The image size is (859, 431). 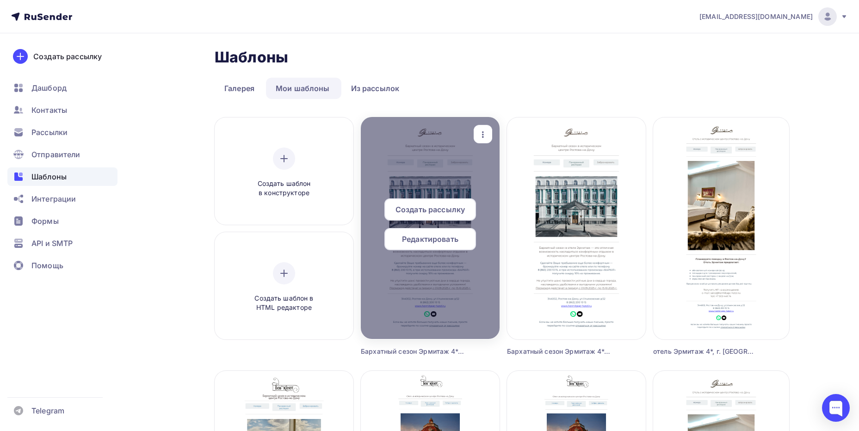 What do you see at coordinates (47, 265) in the screenshot?
I see `span: Помощь` at bounding box center [47, 265].